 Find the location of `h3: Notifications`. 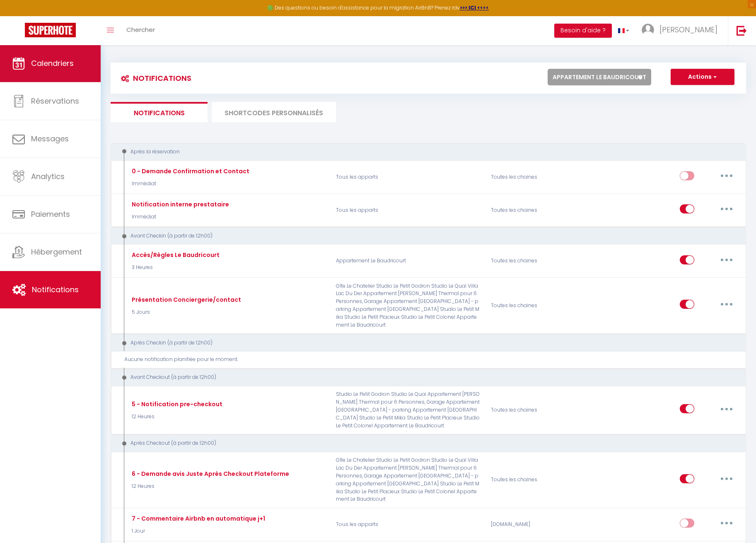

h3: Notifications is located at coordinates (154, 78).